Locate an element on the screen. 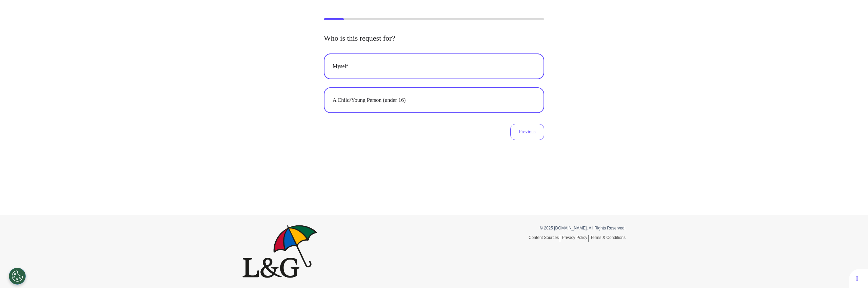  button: Open Preferences is located at coordinates (17, 276).